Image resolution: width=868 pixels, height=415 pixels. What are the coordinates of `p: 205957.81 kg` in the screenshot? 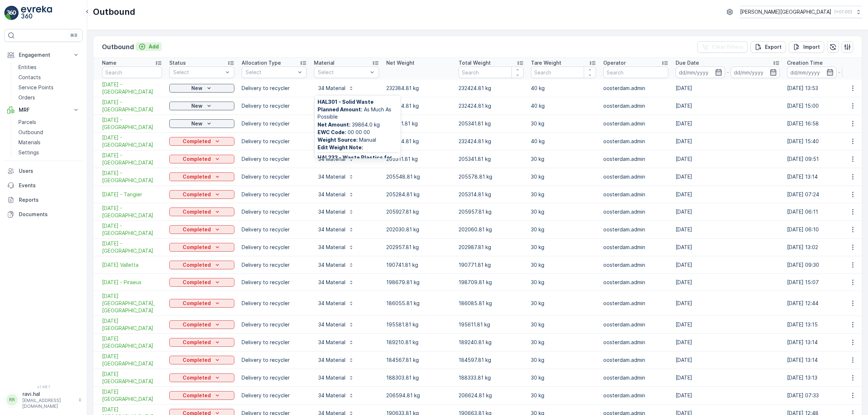 It's located at (491, 212).